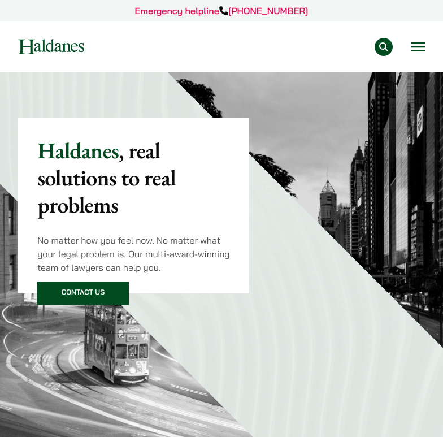  I want to click on button: Search, so click(383, 47).